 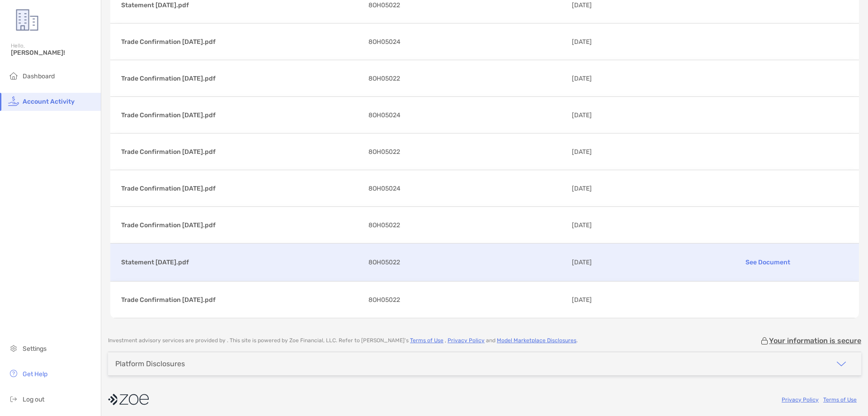 What do you see at coordinates (150, 363) in the screenshot?
I see `div: Platform Disclosures` at bounding box center [150, 363].